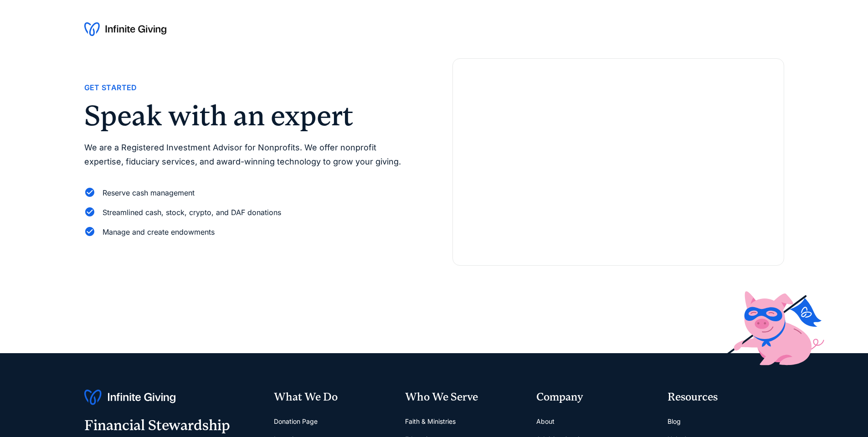  What do you see at coordinates (674, 422) in the screenshot?
I see `a: Blog` at bounding box center [674, 422].